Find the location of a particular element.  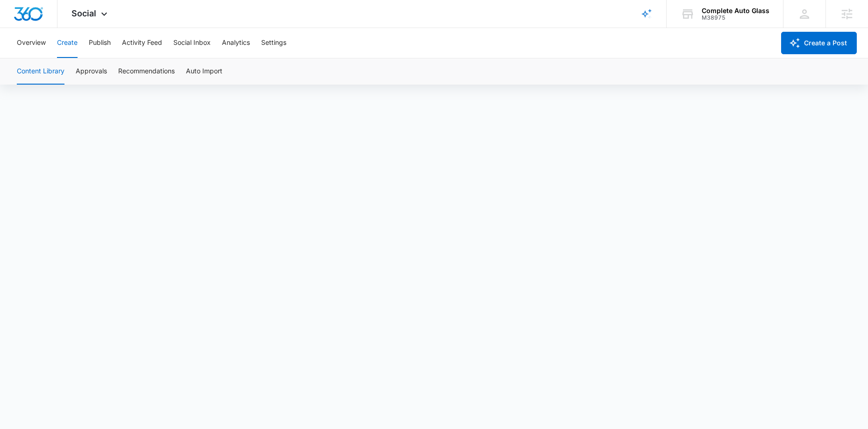

div: account name is located at coordinates (735, 11).